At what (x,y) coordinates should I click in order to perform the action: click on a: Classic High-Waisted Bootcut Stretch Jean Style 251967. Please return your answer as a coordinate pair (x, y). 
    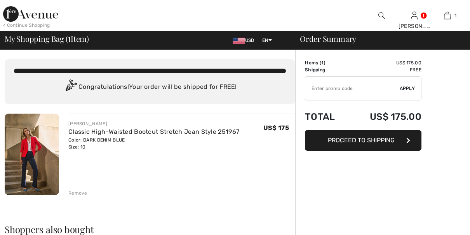
    Looking at the image, I should click on (154, 132).